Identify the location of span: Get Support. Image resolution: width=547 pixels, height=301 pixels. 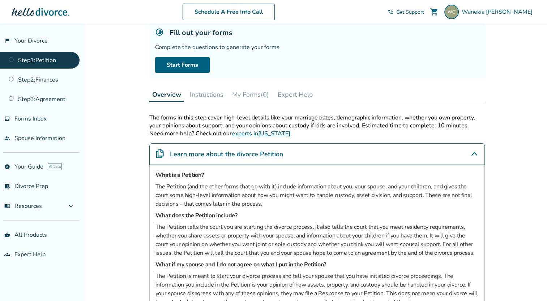
(410, 12).